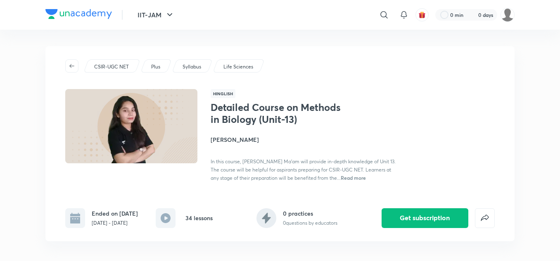 Image resolution: width=560 pixels, height=261 pixels. What do you see at coordinates (473, 15) in the screenshot?
I see `img: streak` at bounding box center [473, 15].